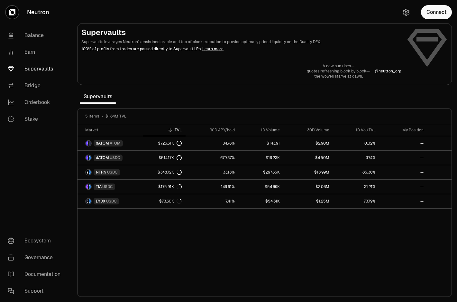 This screenshot has height=302, width=457. Describe the element at coordinates (308, 143) in the screenshot. I see `a: $2.90M` at that location.